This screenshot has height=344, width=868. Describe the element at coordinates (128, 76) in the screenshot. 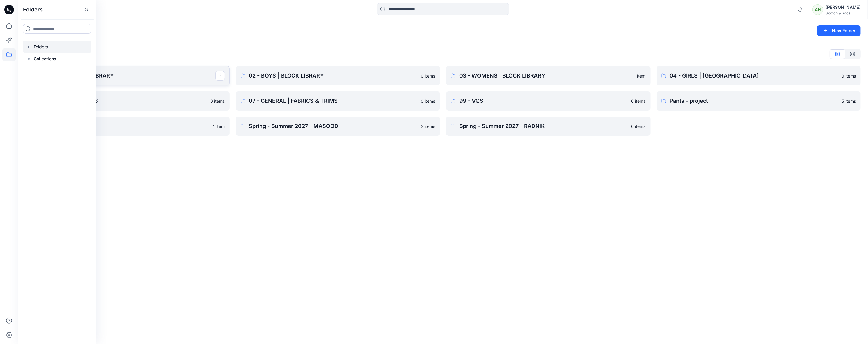

I see `a: 01 - MENS | BLOCK LIBRARY` at that location.